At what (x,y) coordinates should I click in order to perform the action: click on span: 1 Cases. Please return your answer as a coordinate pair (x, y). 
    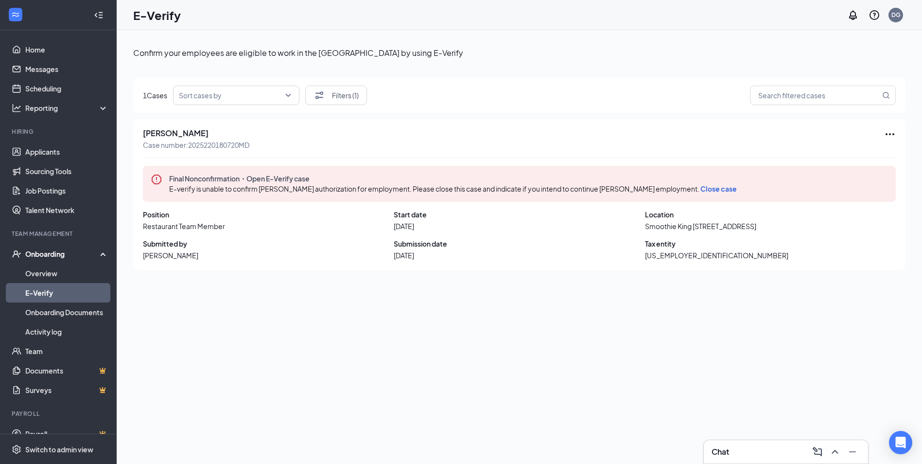
    Looking at the image, I should click on (155, 95).